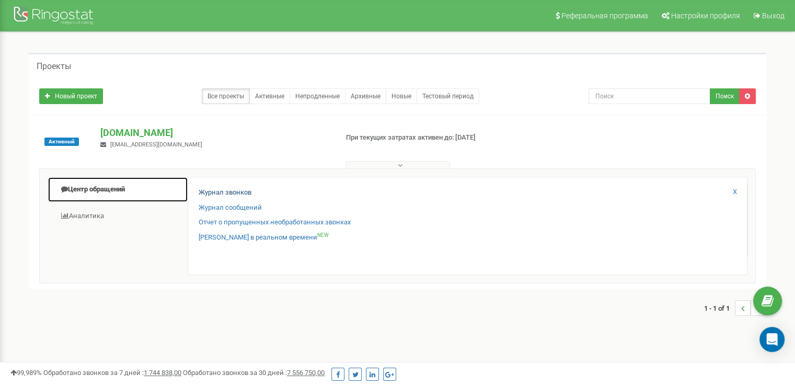 The image size is (795, 386). I want to click on a: Архивные, so click(365, 96).